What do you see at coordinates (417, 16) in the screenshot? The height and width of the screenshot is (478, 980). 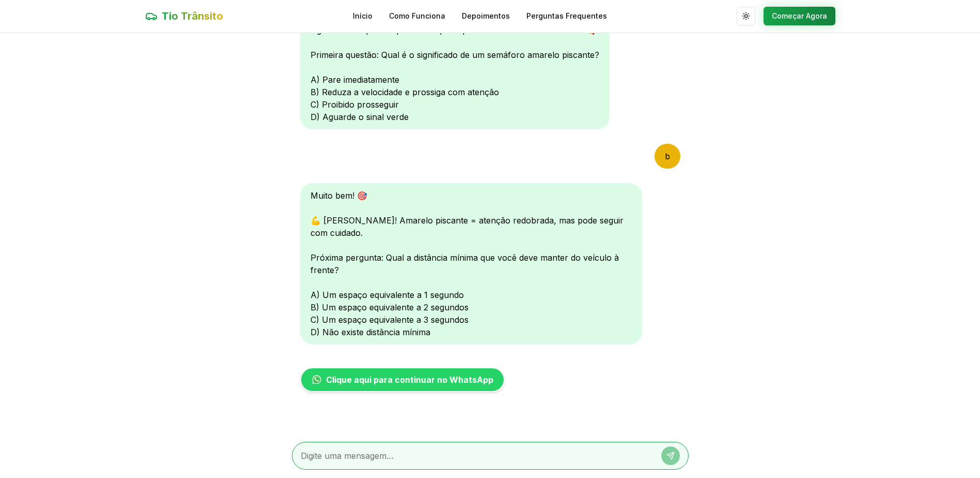 I see `a: Como Funciona` at bounding box center [417, 16].